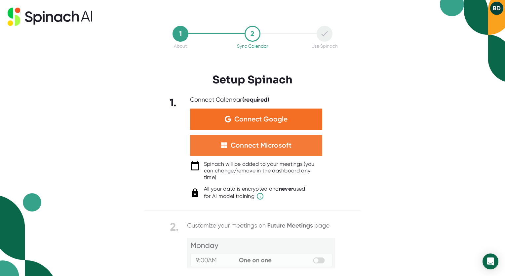  What do you see at coordinates (286, 189) in the screenshot?
I see `b: never` at bounding box center [286, 189].